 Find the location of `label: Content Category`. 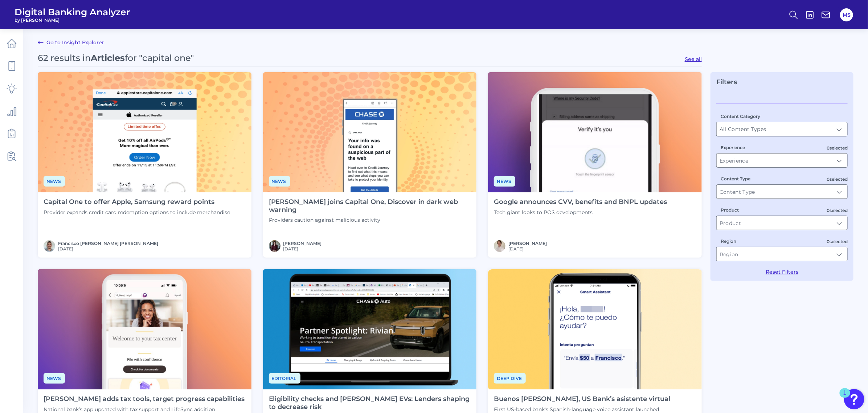

label: Content Category is located at coordinates (740, 116).